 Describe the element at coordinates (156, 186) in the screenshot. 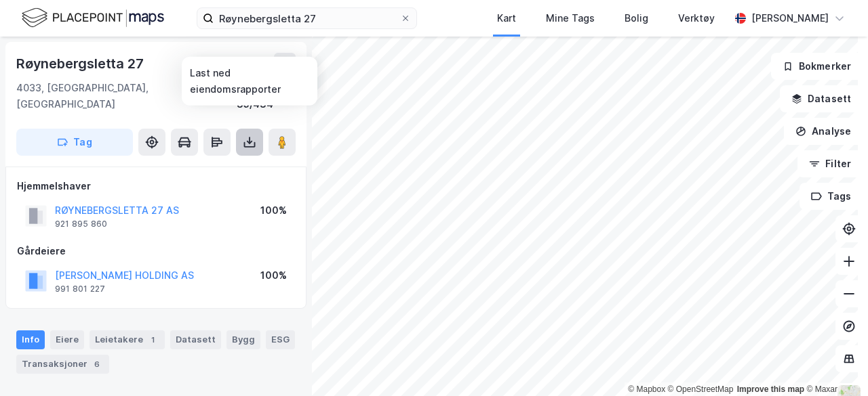

I see `div: Hjemmelshaver` at that location.